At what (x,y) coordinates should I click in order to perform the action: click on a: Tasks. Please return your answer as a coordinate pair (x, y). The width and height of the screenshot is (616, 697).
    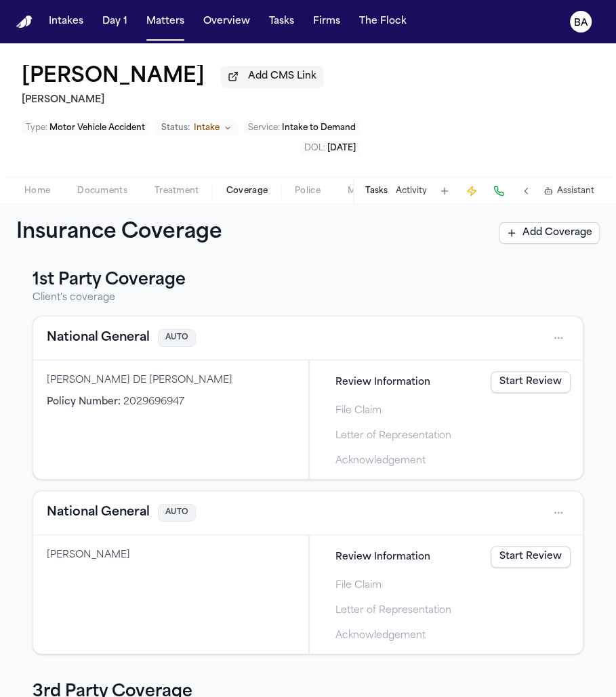
    Looking at the image, I should click on (281, 21).